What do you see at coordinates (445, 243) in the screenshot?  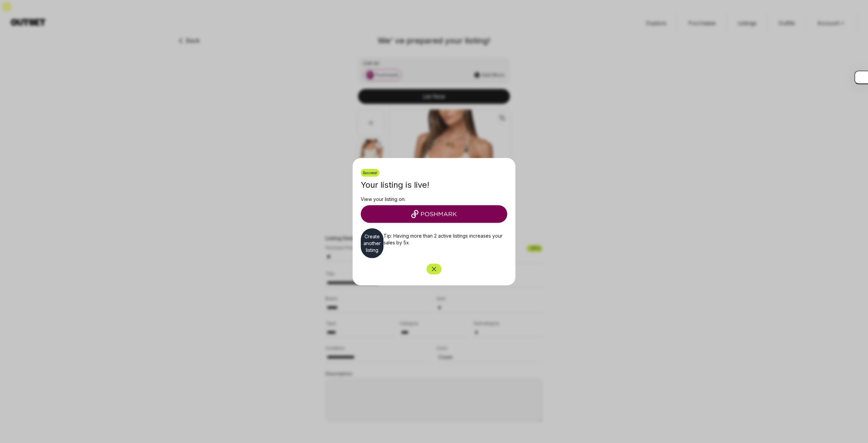 I see `div: Tip: Having more than 2 active listings increases your sales by 5x.` at bounding box center [445, 243].